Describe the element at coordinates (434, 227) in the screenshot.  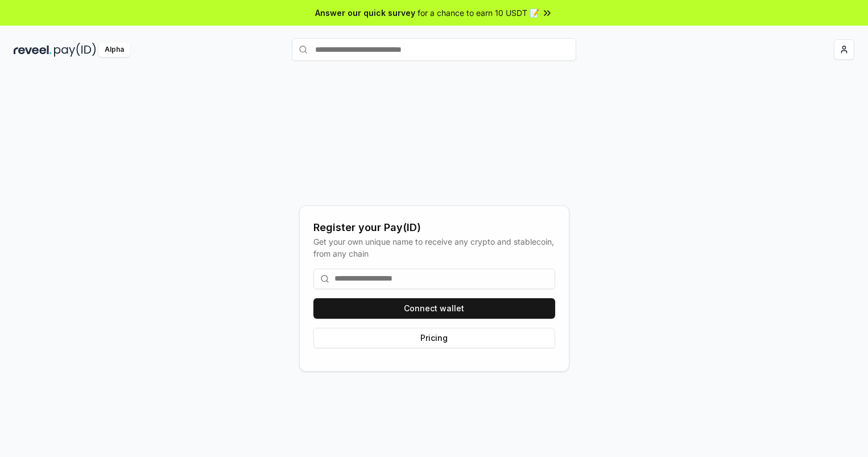
I see `div: Register your Pay(ID)` at that location.